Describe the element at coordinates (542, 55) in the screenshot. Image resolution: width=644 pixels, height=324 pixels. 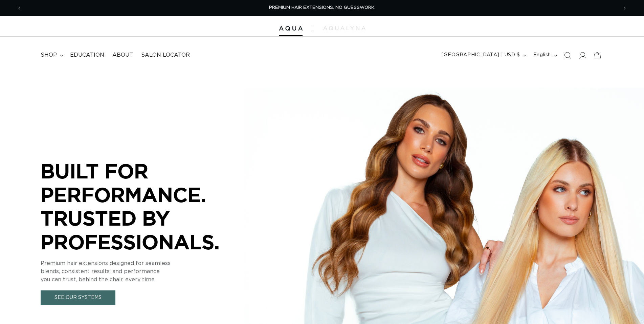
I see `span: English` at that location.